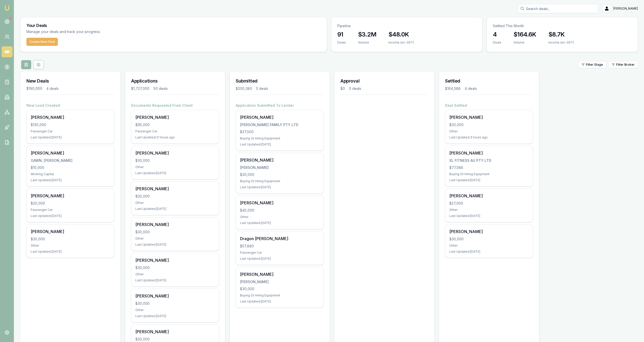 The image size is (644, 342). I want to click on button: Filter Stage, so click(592, 65).